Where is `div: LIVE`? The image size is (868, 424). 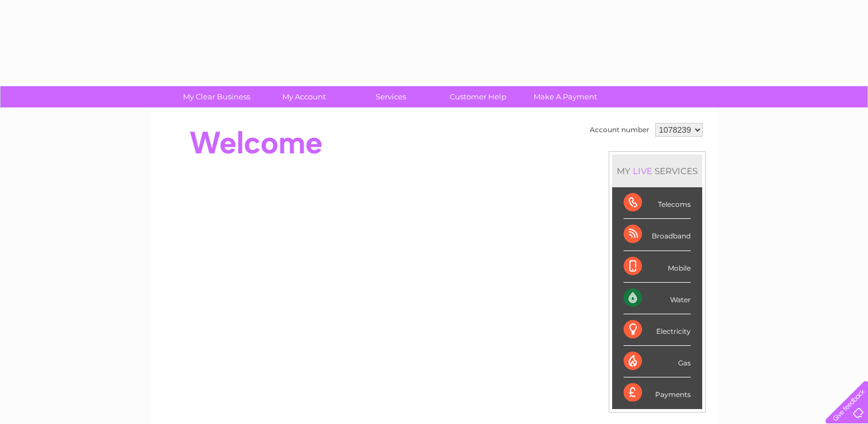
div: LIVE is located at coordinates (642, 170).